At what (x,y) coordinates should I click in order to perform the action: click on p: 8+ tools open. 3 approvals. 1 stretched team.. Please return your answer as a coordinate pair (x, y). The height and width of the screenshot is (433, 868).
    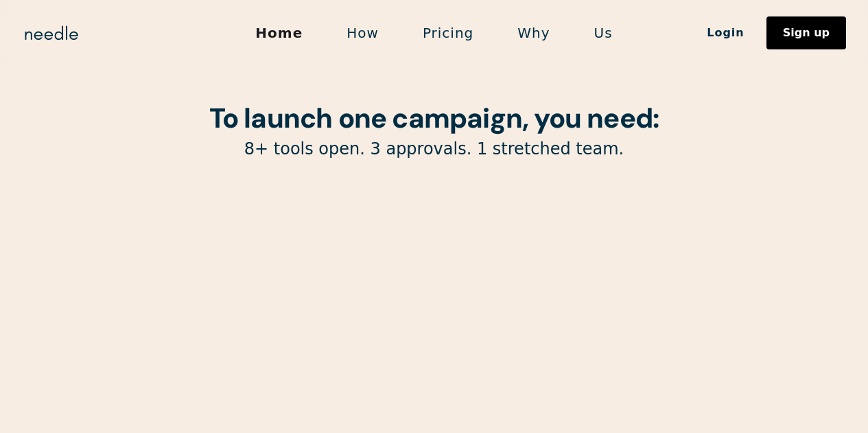
    Looking at the image, I should click on (435, 149).